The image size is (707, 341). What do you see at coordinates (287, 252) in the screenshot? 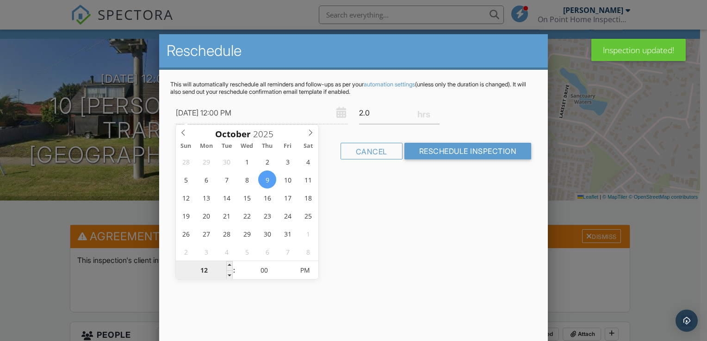
I see `span: November 7, 2025` at bounding box center [287, 252].